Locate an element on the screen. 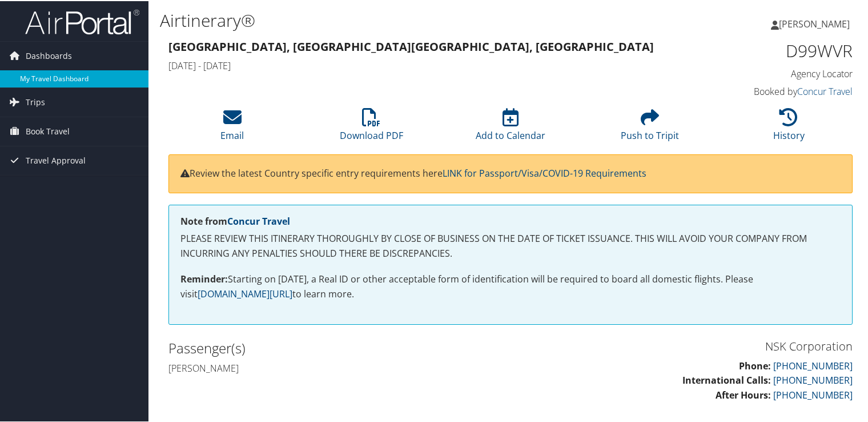 This screenshot has height=422, width=868. a: LINK for Passport/Visa/COVID-19 Requirements is located at coordinates (544, 172).